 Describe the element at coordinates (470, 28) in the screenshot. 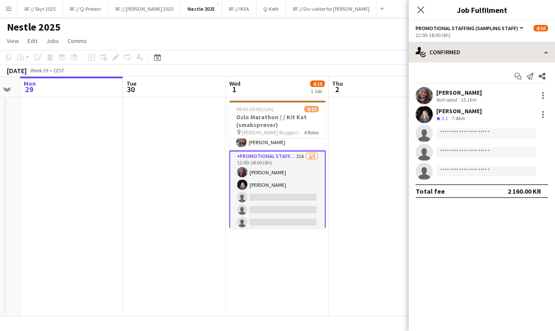

I see `button: Promotional Staffing (Sampling Staff)` at that location.